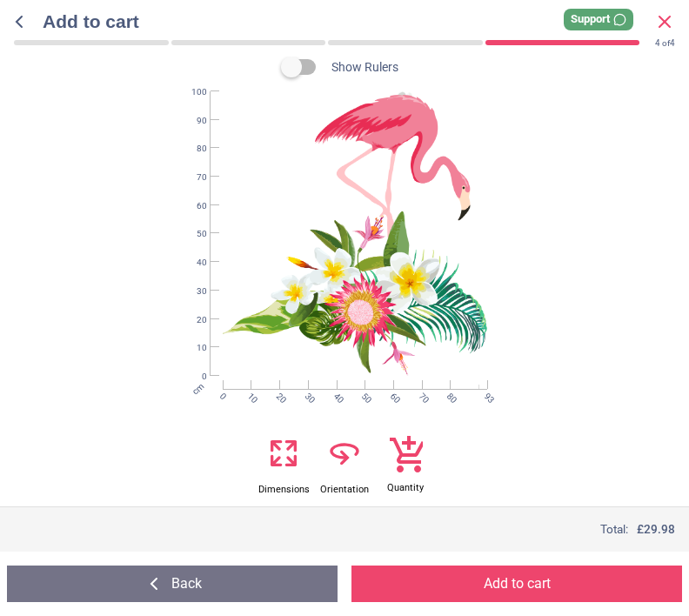 The image size is (689, 616). What do you see at coordinates (344, 484) in the screenshot?
I see `span: Orientation` at bounding box center [344, 484].